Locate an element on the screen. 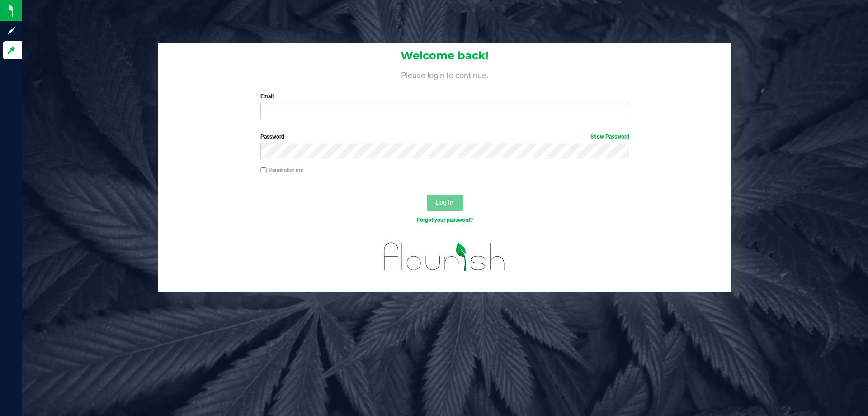 This screenshot has width=868, height=416. inline-svg: Sign up is located at coordinates (11, 31).